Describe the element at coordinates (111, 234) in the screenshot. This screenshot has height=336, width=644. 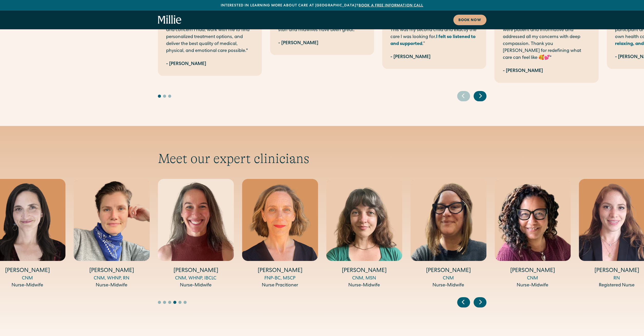
I see `div: 6 / 14` at that location.